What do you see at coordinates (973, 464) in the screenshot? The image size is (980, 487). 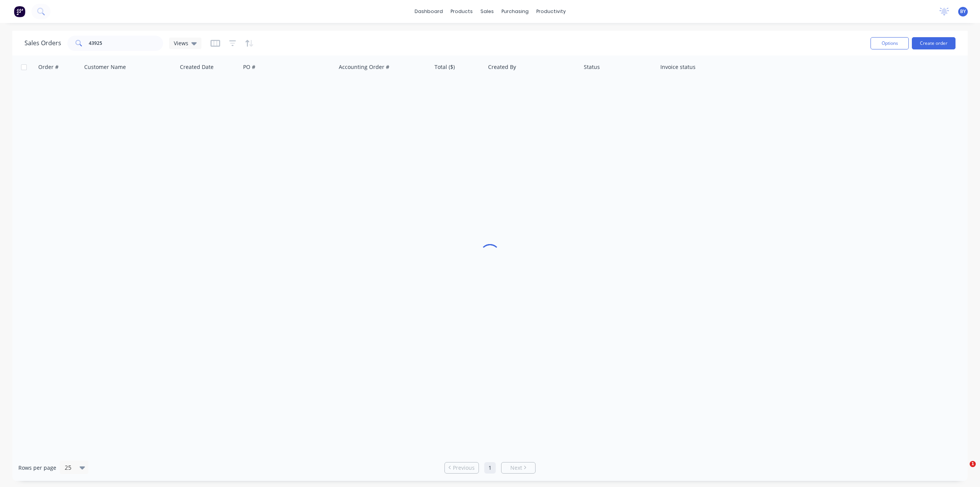 I see `span: 1` at bounding box center [973, 464].